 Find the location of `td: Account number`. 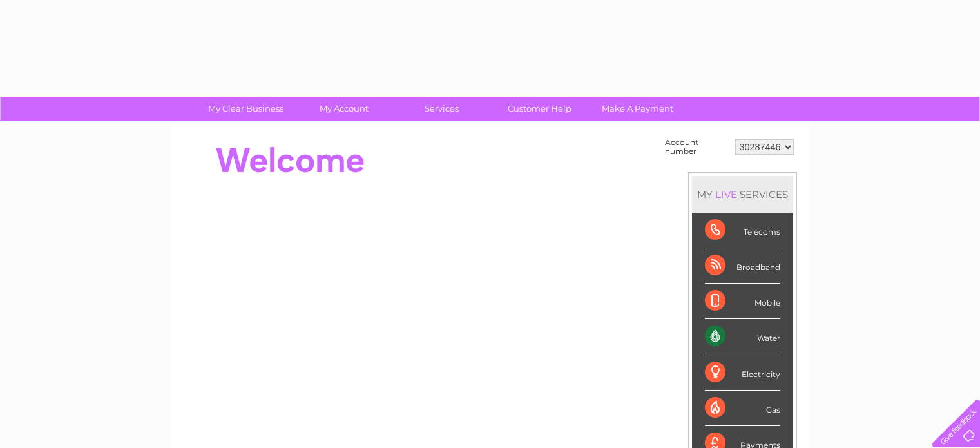

td: Account number is located at coordinates (696, 147).